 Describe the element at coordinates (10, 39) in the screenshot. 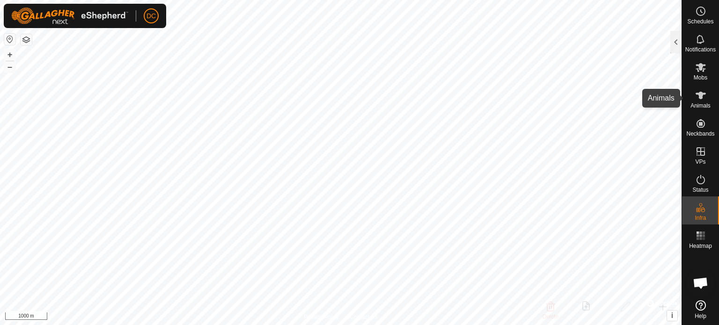

I see `button: Reset Map` at that location.